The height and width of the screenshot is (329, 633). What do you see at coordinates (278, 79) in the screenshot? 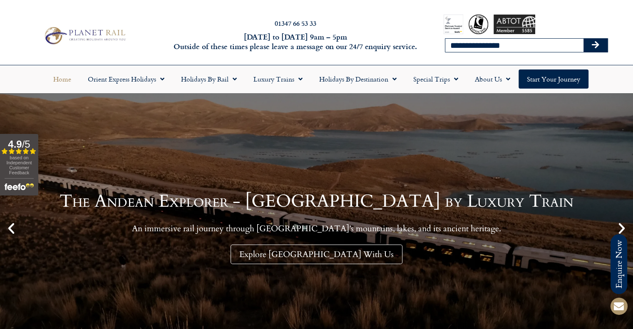
I see `a: Luxury Trains` at bounding box center [278, 79].